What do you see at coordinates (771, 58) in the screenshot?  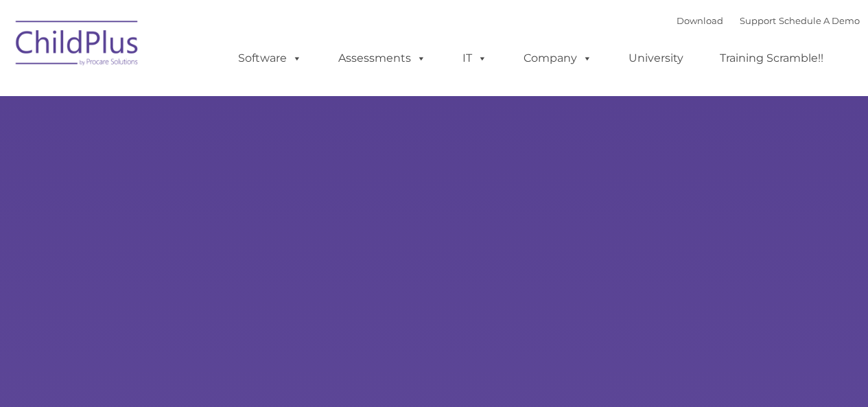 I see `a: Training Scramble!!` at bounding box center [771, 58].